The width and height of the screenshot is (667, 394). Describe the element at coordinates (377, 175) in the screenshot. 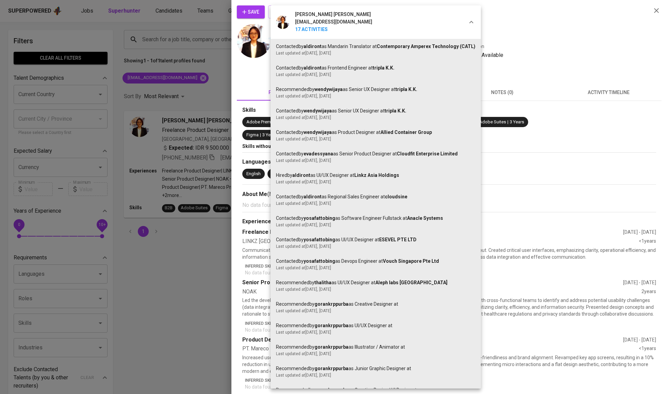

I see `span: Linkz Asia Holdings` at that location.